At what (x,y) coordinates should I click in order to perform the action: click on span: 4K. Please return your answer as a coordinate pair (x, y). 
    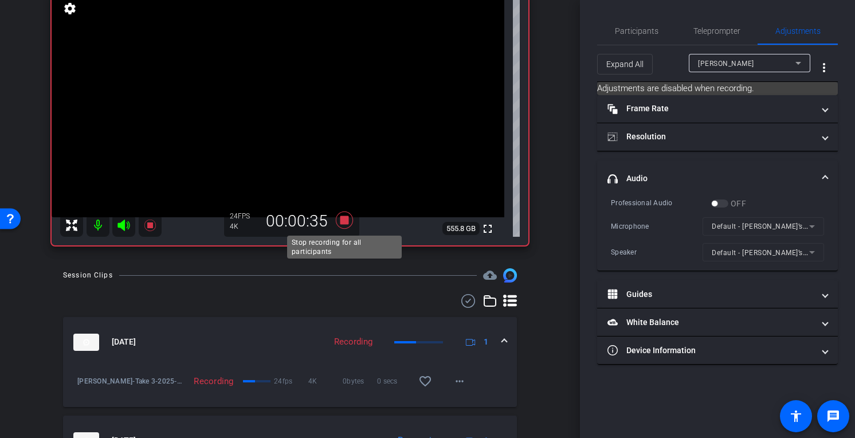
    Looking at the image, I should click on (325, 381).